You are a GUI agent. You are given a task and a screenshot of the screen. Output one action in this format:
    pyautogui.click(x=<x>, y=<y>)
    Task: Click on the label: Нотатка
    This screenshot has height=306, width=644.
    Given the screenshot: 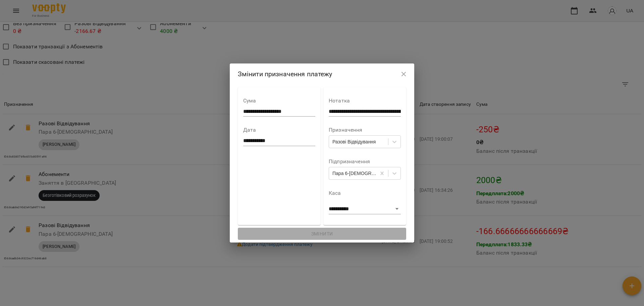 What is the action you would take?
    pyautogui.click(x=365, y=101)
    